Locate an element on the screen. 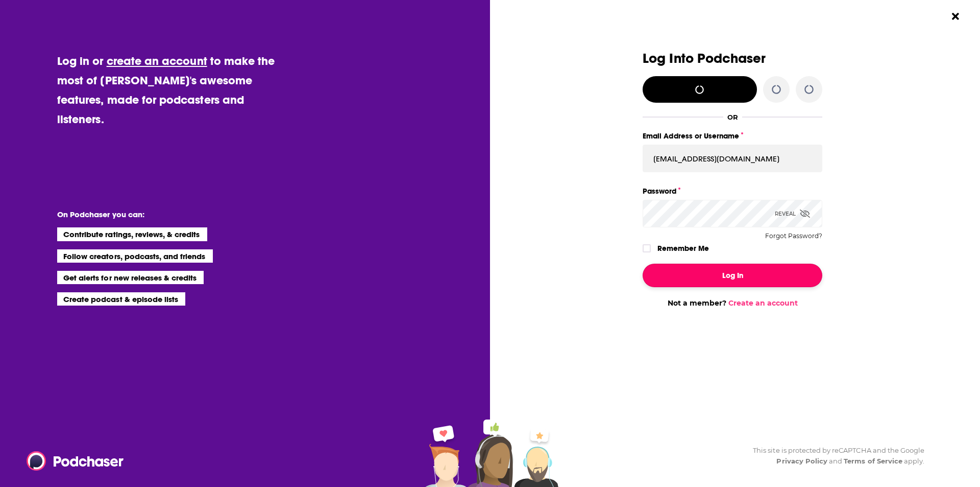 This screenshot has height=487, width=980. li: Contribute ratings, reviews, & credits is located at coordinates (132, 234).